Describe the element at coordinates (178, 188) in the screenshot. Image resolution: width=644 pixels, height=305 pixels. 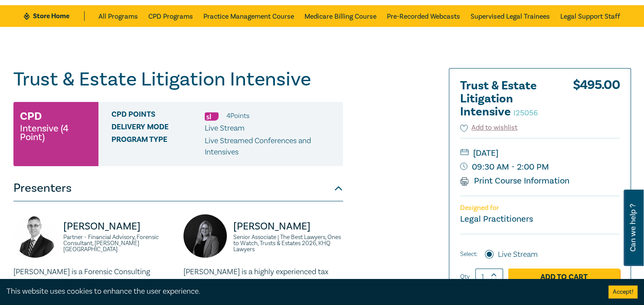
I see `button: Presenters` at that location.